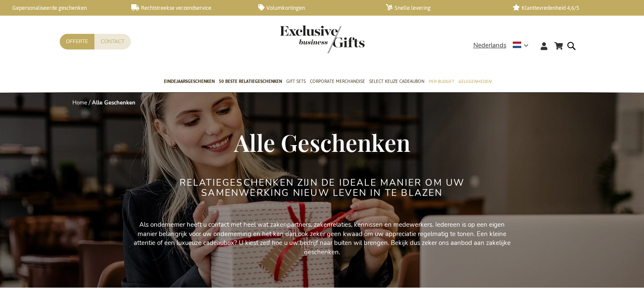 This screenshot has height=294, width=644. Describe the element at coordinates (442, 8) in the screenshot. I see `a: Snelle levering` at that location.